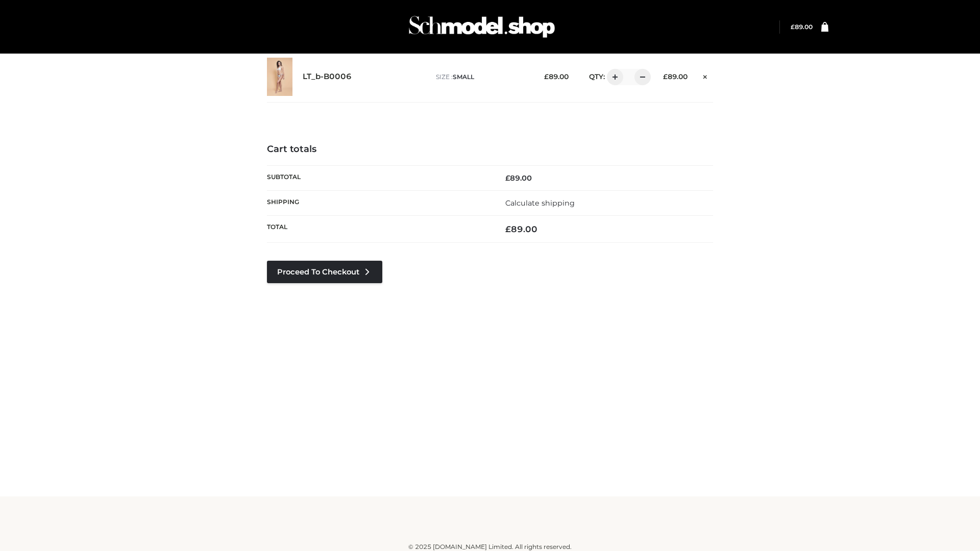  Describe the element at coordinates (801, 26) in the screenshot. I see `a: £89.00` at that location.